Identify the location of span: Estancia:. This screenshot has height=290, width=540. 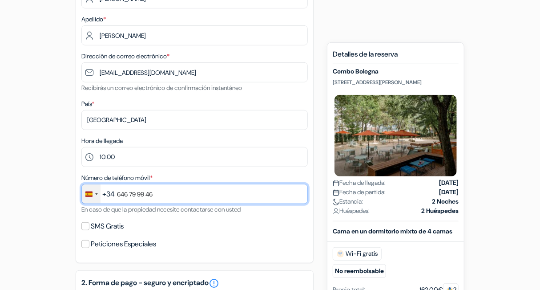
(348, 201).